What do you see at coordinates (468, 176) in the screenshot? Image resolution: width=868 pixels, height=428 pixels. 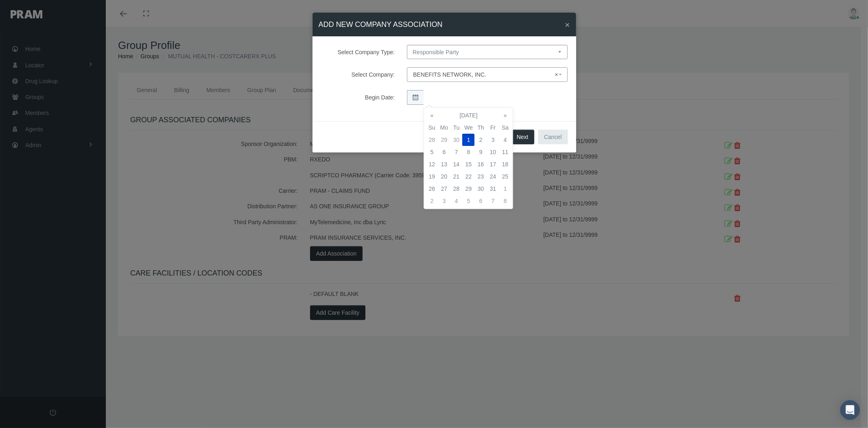 I see `td: 22` at bounding box center [468, 176].